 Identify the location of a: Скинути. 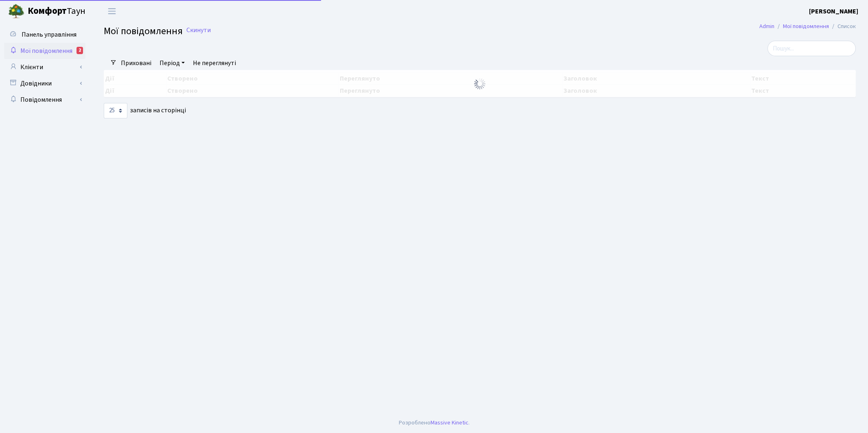
(199, 30).